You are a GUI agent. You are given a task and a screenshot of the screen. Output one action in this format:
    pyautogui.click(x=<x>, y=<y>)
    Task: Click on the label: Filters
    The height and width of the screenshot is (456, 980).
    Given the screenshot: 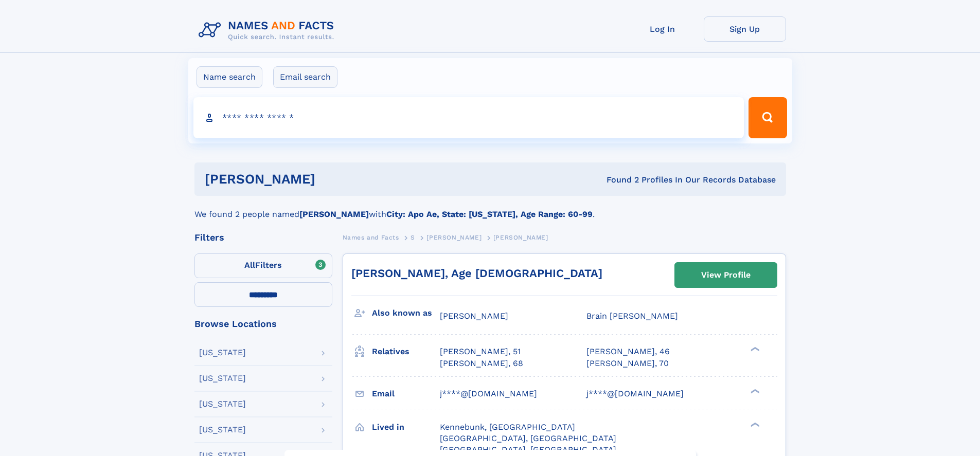 What is the action you would take?
    pyautogui.click(x=263, y=265)
    